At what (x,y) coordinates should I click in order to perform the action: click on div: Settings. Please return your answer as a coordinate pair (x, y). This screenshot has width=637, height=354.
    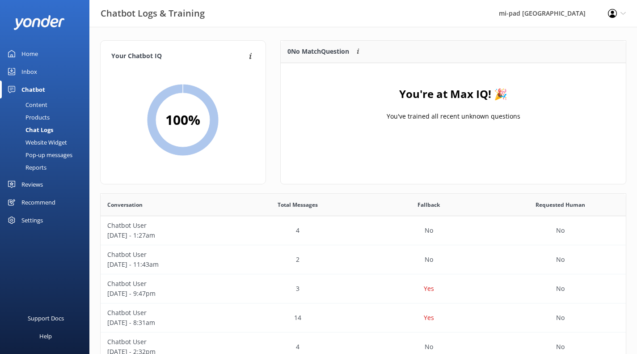
    Looking at the image, I should click on (32, 220).